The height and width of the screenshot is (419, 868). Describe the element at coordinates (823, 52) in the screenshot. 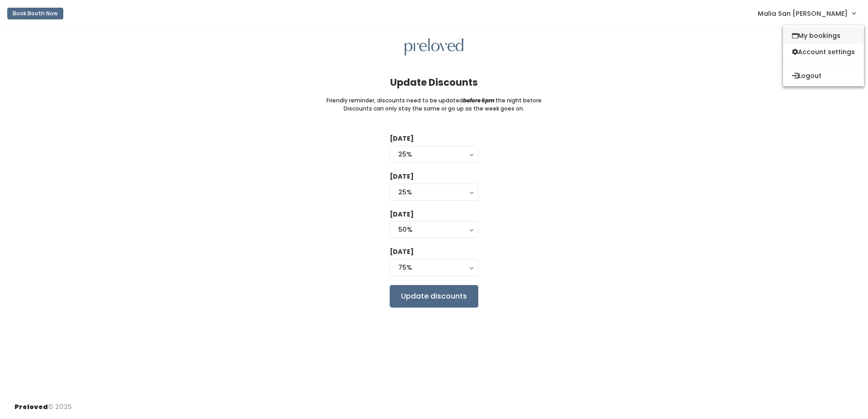

I see `a: Account settings` at that location.